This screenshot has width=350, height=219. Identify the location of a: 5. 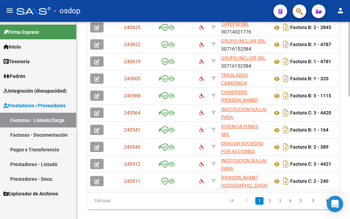
(301, 201).